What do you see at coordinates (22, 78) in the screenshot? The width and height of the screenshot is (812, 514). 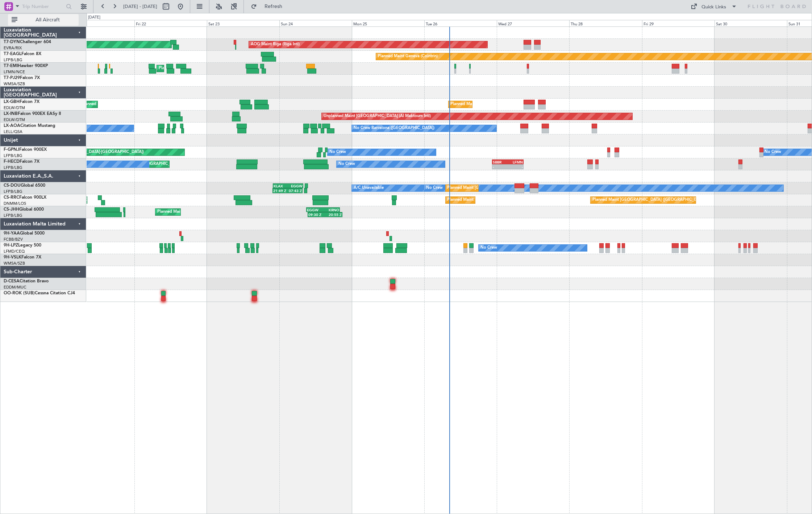 I see `a: T7-PJ29Falcon 7X` at bounding box center [22, 78].